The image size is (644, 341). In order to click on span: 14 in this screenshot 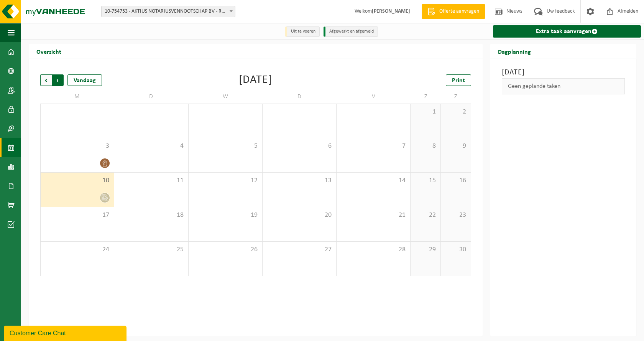, I will do `click(374, 181)`.